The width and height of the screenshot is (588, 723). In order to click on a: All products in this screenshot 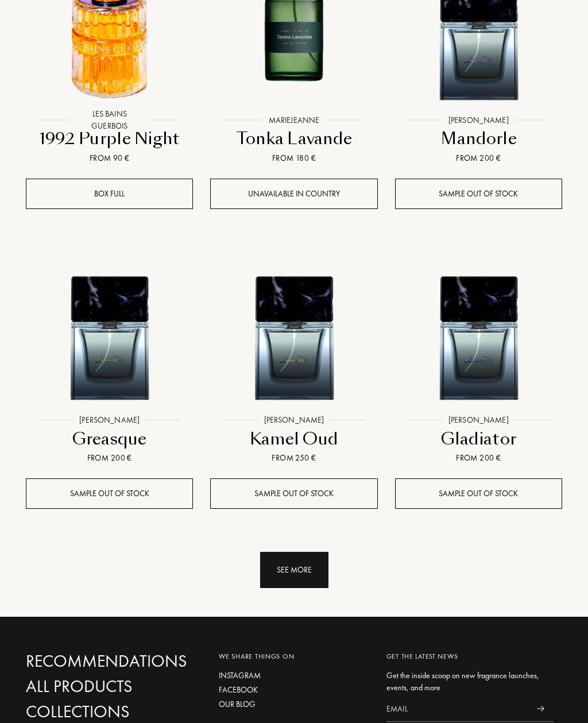, I will do `click(109, 687)`.